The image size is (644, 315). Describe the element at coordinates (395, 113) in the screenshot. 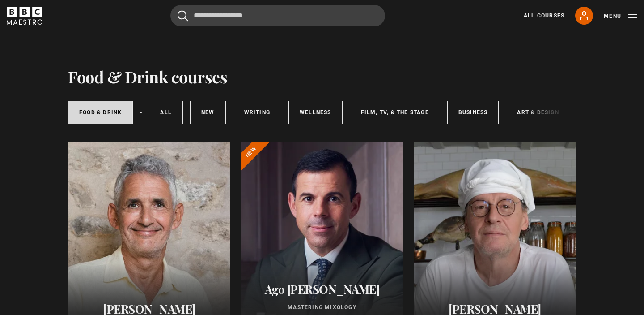

I see `a: Film, TV, & The Stage` at that location.